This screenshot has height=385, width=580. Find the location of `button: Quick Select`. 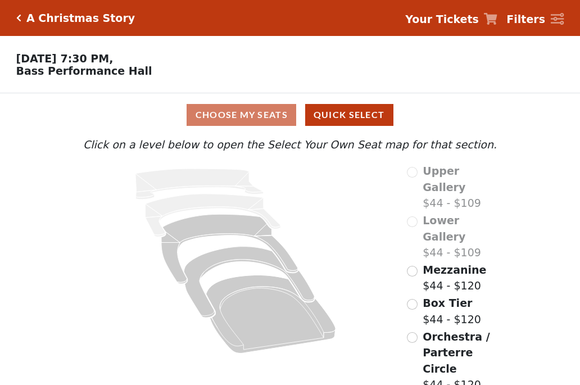

button: Quick Select is located at coordinates (349, 115).